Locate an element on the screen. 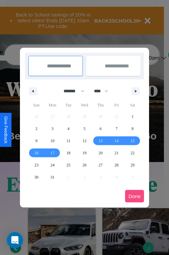 This screenshot has height=255, width=169. span: 25 is located at coordinates (68, 165).